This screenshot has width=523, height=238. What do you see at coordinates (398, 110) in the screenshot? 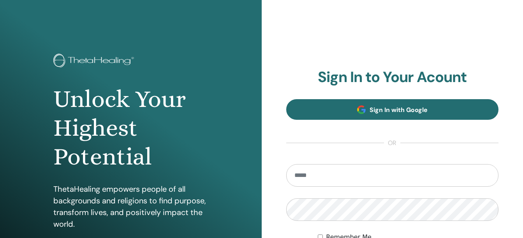
I see `span: Sign In with Google` at bounding box center [398, 110].